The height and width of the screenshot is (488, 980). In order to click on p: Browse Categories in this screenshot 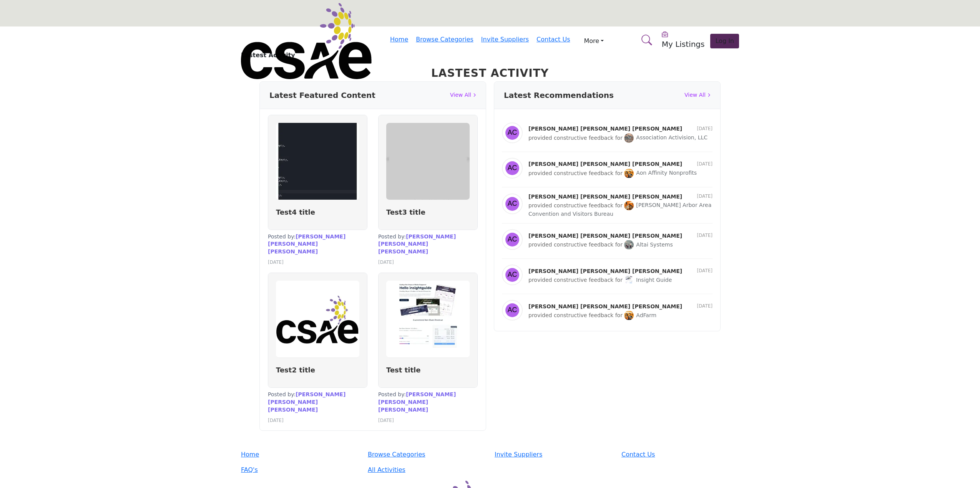, I will do `click(427, 455)`.